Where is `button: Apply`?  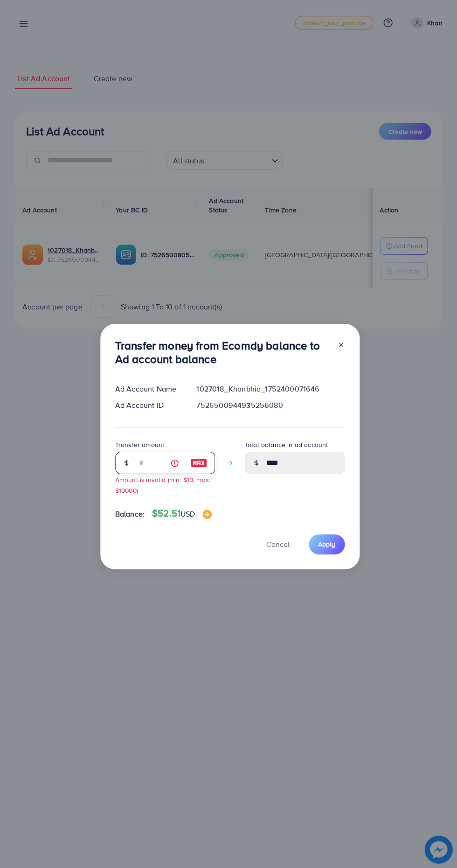
button: Apply is located at coordinates (326, 544).